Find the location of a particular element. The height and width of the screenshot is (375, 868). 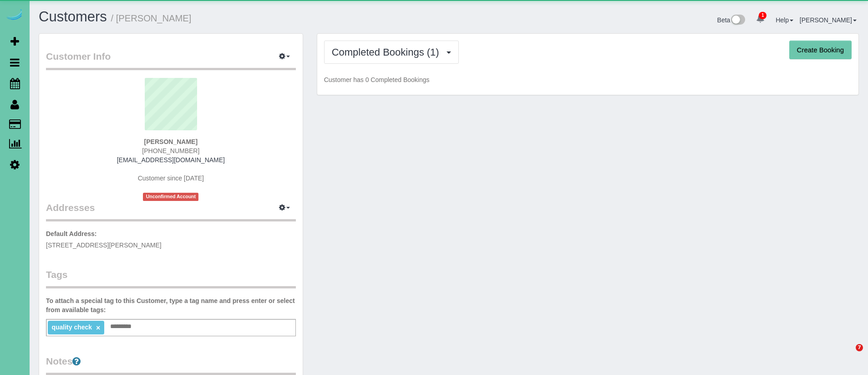

a: Beta is located at coordinates (732, 20).